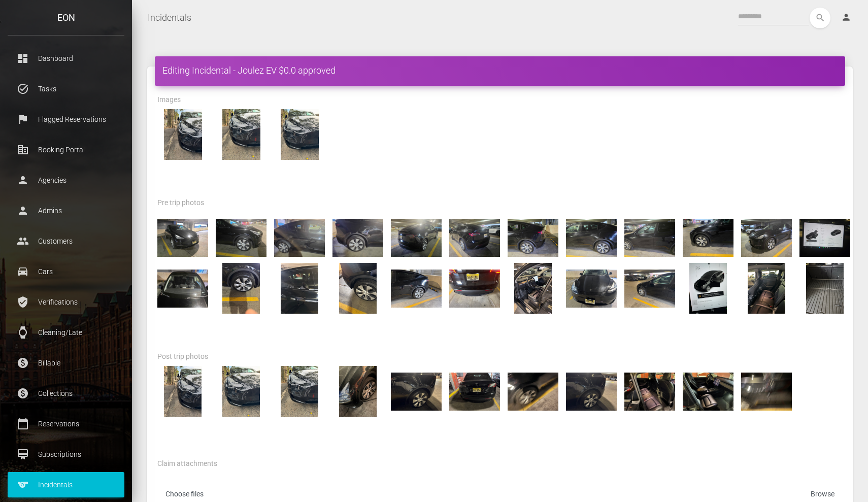 The image size is (868, 502). I want to click on a: person Admins, so click(66, 210).